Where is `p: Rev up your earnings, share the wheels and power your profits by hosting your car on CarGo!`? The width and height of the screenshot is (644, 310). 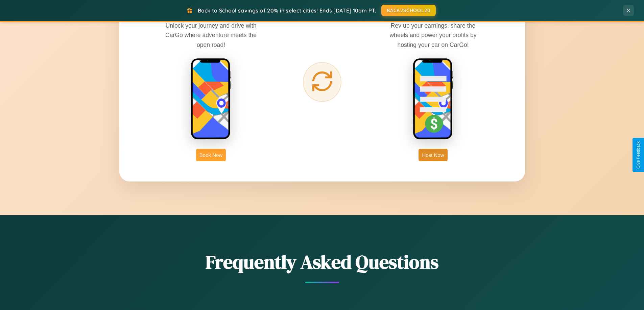 p: Rev up your earnings, share the wheels and power your profits by hosting your car on CarGo! is located at coordinates (433, 35).